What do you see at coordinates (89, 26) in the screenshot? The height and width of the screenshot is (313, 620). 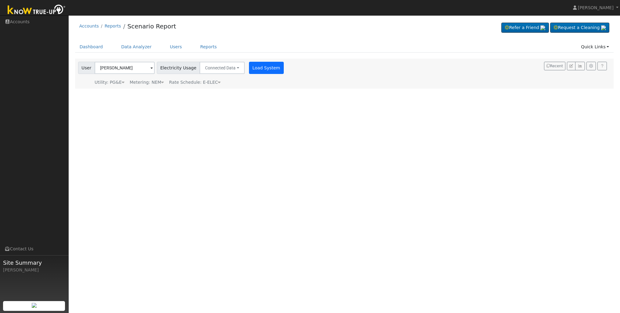 I see `a: Accounts` at bounding box center [89, 26].